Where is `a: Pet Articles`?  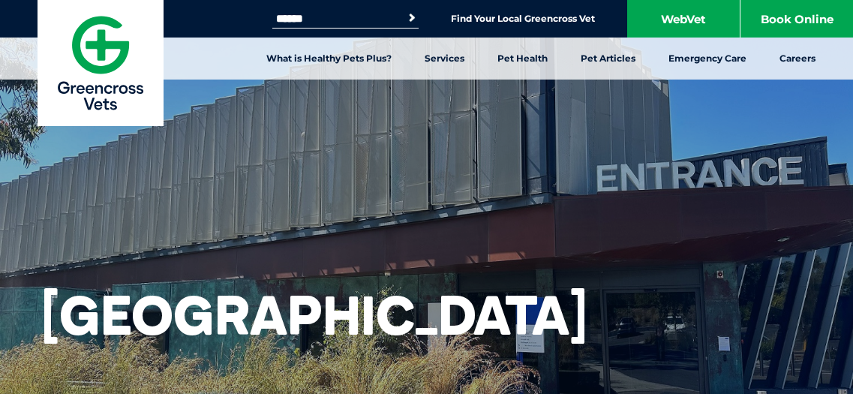
a: Pet Articles is located at coordinates (608, 59).